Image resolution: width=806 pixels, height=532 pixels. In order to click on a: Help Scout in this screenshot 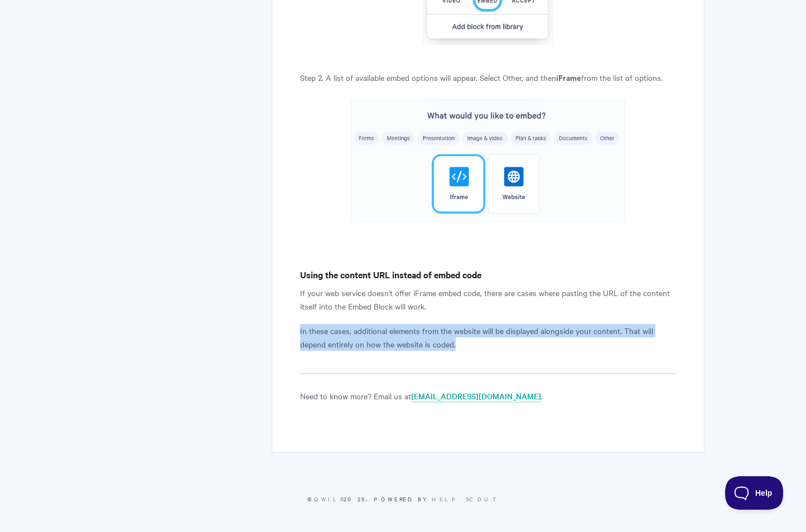, I will do `click(465, 499)`.